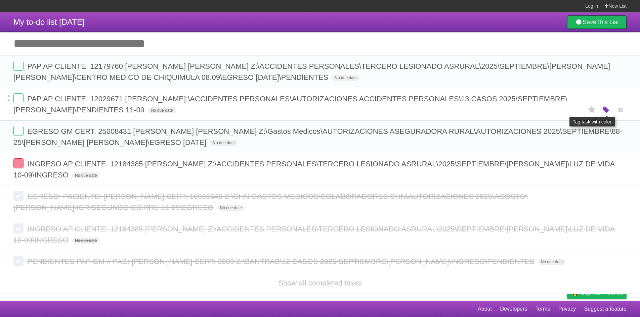  What do you see at coordinates (543, 309) in the screenshot?
I see `a: Terms` at bounding box center [543, 309].